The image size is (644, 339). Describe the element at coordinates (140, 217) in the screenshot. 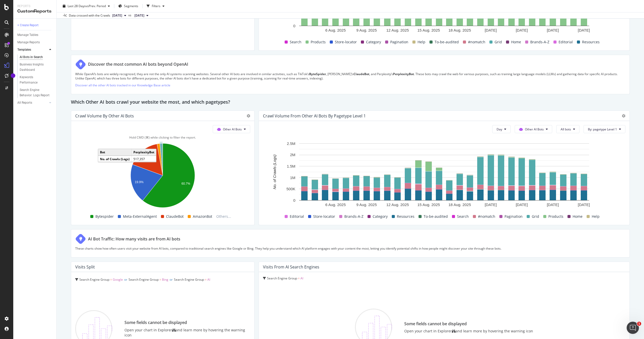

I see `span: Meta-ExternalAgent` at that location.